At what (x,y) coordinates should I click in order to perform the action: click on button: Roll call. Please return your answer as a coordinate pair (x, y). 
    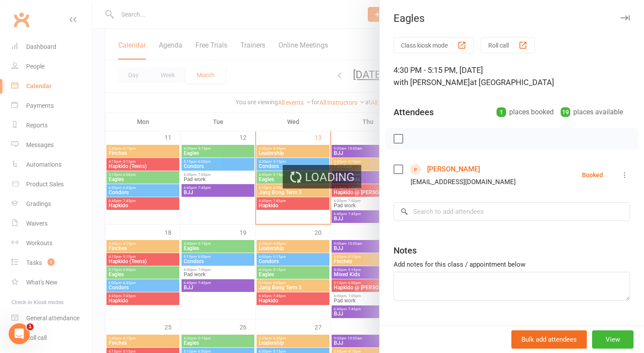
    Looking at the image, I should click on (508, 45).